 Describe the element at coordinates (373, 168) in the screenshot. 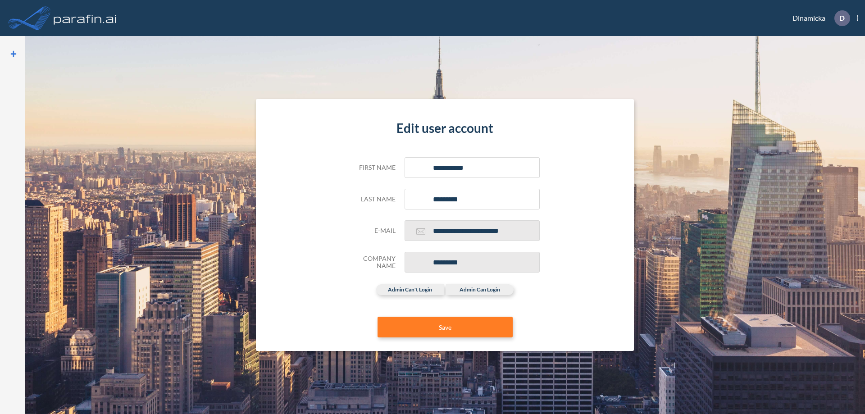

I see `h5: First name` at that location.